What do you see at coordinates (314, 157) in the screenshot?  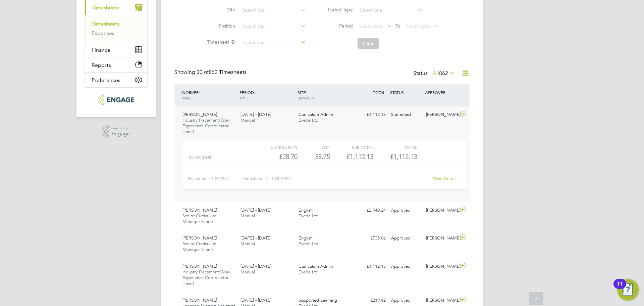 I see `div: 38.75` at bounding box center [314, 157].